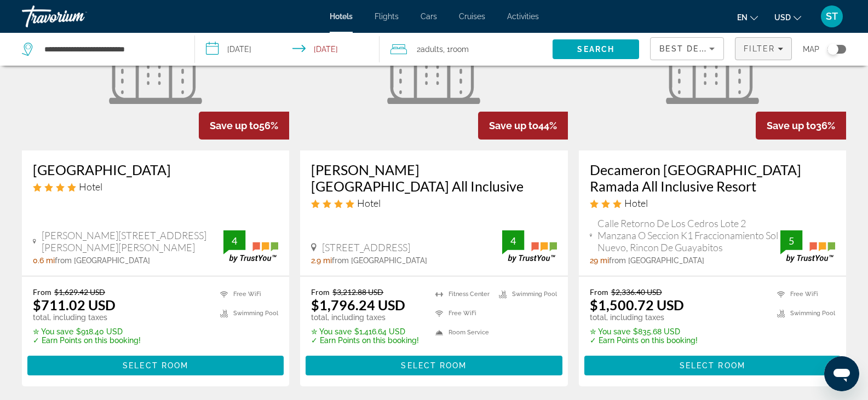  I want to click on span: Activities, so click(523, 17).